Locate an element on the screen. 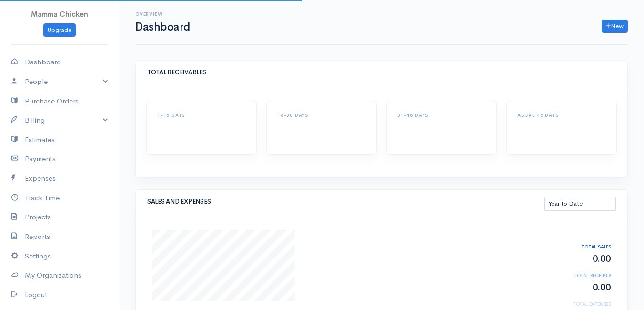  h6: Overview is located at coordinates (163, 14).